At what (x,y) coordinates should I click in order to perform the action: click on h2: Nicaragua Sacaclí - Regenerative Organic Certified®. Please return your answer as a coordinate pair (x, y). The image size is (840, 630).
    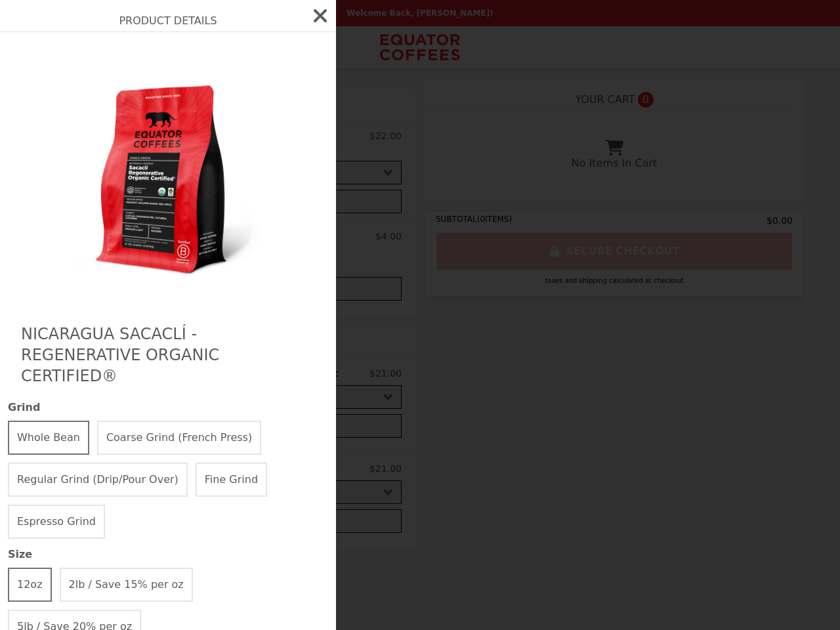
    Looking at the image, I should click on (168, 355).